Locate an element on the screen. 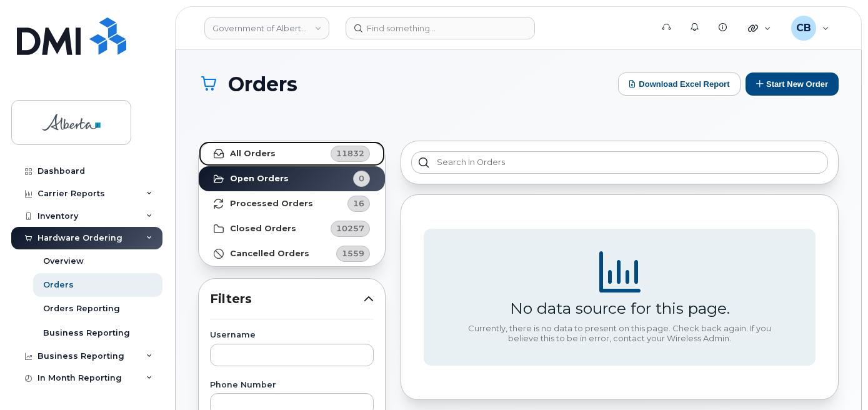 The width and height of the screenshot is (868, 410). span: Orders is located at coordinates (262, 84).